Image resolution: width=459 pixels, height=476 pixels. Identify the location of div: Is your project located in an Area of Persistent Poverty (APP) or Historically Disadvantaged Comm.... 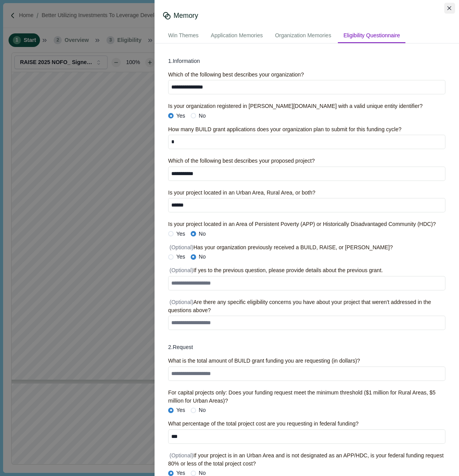
(301, 224).